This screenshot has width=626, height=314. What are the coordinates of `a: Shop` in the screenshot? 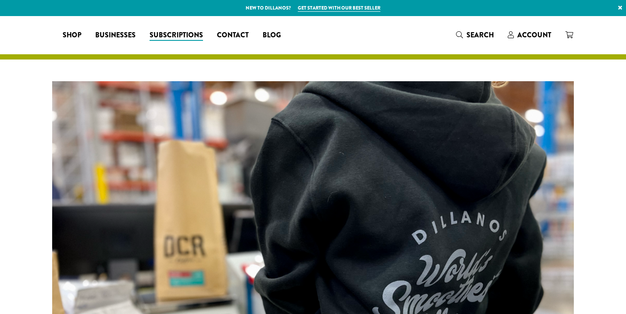 It's located at (72, 35).